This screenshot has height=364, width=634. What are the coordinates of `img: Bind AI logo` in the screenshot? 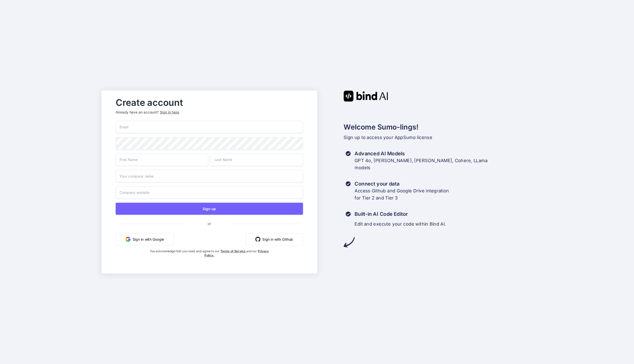 It's located at (366, 96).